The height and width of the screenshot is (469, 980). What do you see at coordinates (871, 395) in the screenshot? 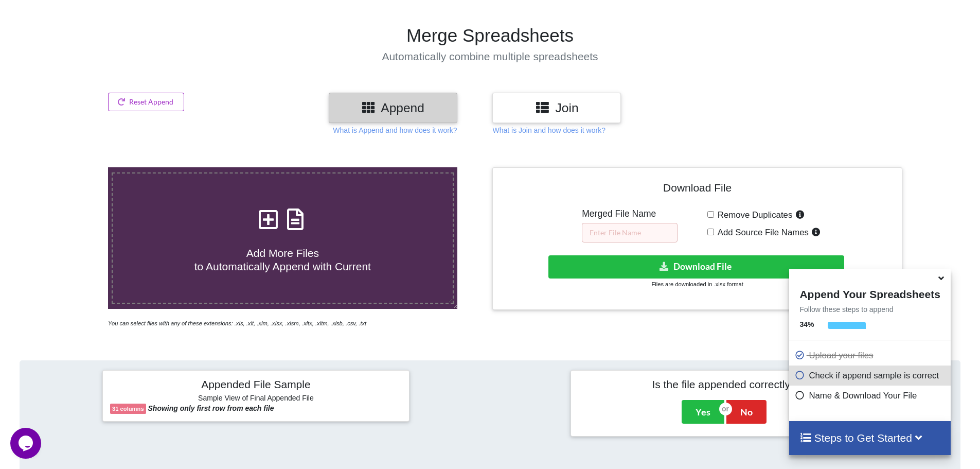
I see `p: Name & Download Your File` at bounding box center [871, 395].